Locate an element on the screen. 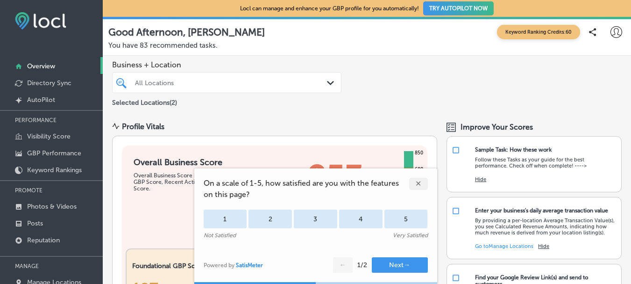 The width and height of the screenshot is (631, 284). div: Enter your business's daily average transaction value is located at coordinates (541, 210).